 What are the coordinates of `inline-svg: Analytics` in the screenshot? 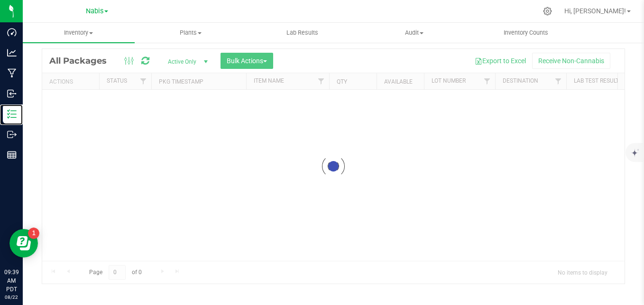 It's located at (12, 53).